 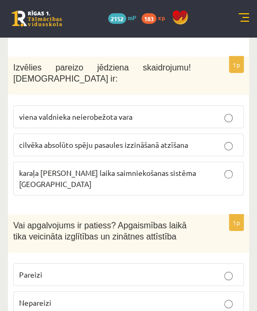 I want to click on span: Pareizi, so click(x=31, y=274).